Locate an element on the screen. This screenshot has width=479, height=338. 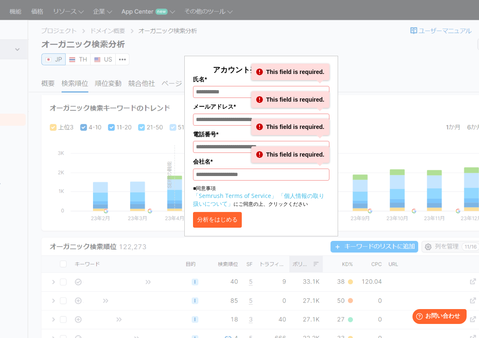
a: 「Semrush Terms of Service」 is located at coordinates (235, 196).